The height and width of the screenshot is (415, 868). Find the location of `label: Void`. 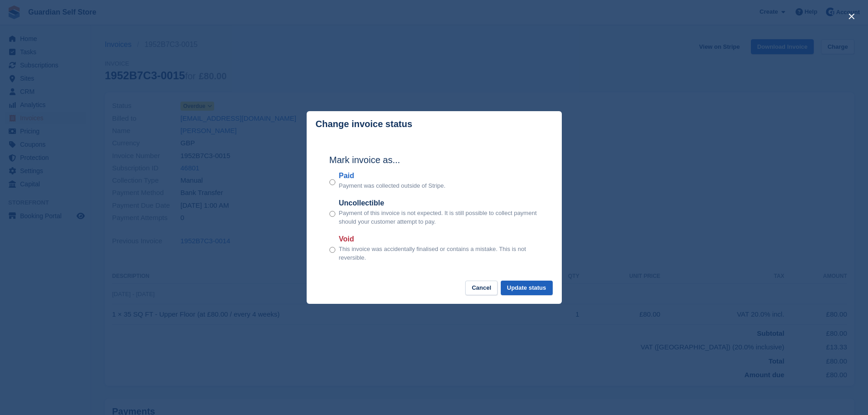

label: Void is located at coordinates (439, 239).